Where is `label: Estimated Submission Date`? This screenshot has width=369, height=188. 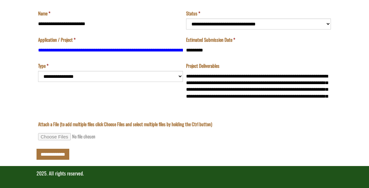
label: Estimated Submission Date is located at coordinates (211, 40).